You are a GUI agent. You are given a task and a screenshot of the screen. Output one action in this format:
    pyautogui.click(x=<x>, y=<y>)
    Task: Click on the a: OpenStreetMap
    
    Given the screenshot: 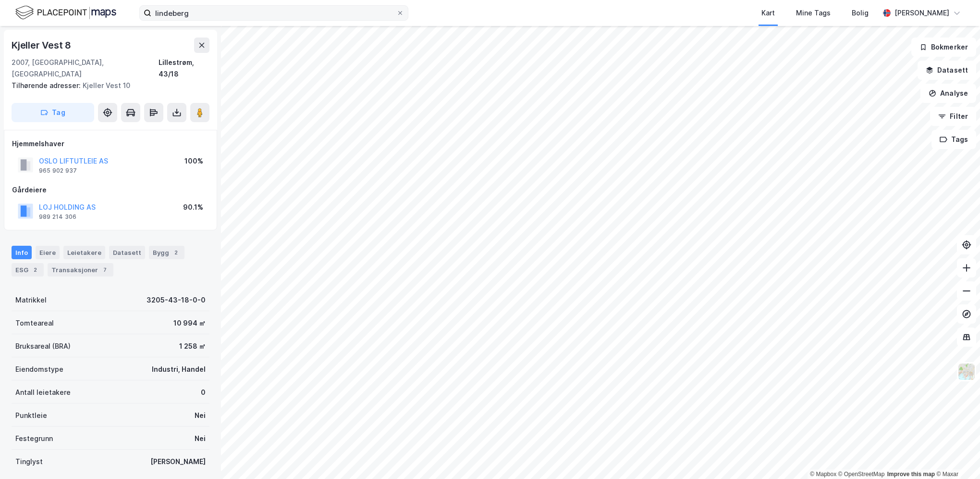 What is the action you would take?
    pyautogui.click(x=861, y=474)
    